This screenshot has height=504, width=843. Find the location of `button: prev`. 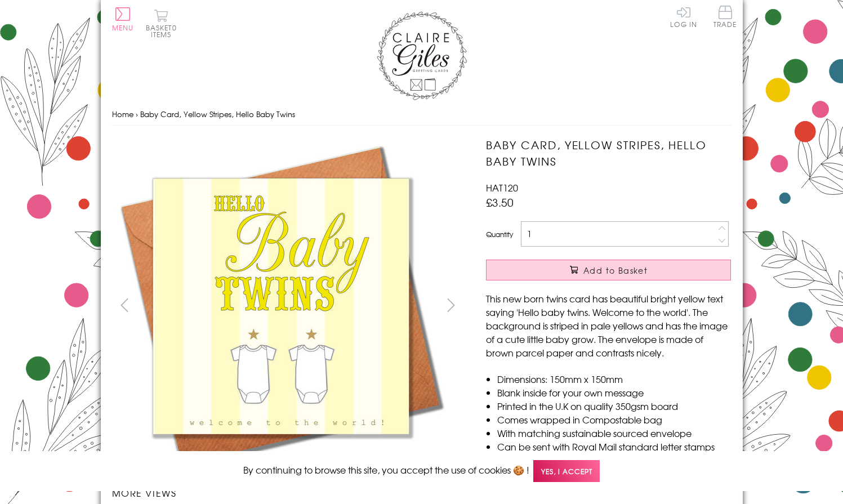

button: prev is located at coordinates (124, 305).